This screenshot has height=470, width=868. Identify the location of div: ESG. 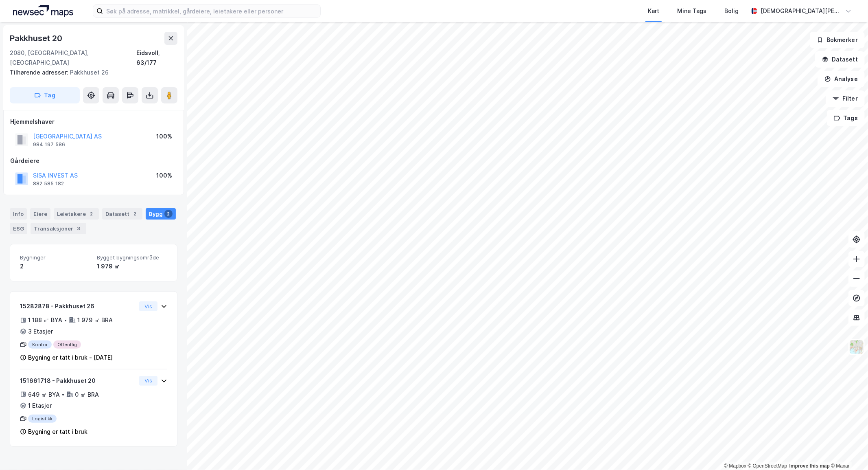
(19, 228).